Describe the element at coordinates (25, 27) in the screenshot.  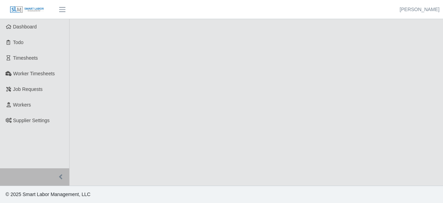
I see `span: Dashboard` at that location.